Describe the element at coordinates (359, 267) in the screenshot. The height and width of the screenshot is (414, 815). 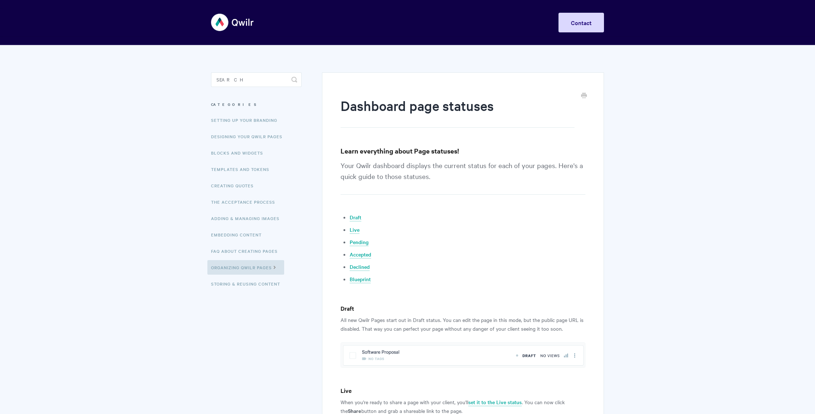
I see `a: Declined` at that location.